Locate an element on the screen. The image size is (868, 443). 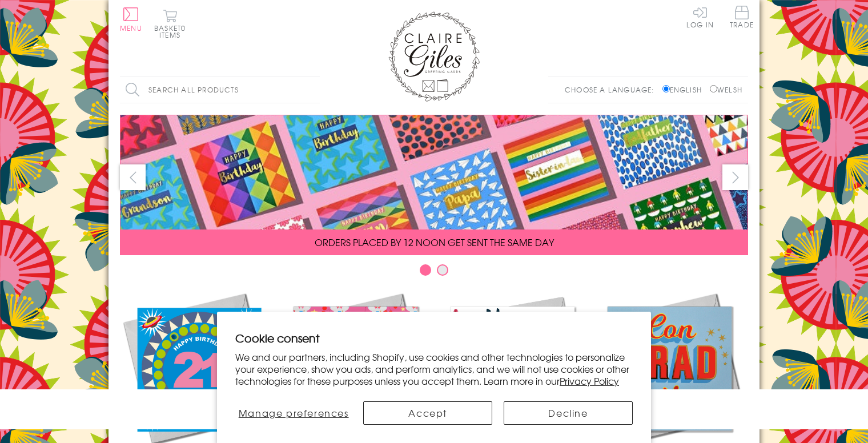
button: Carousel Page 1 (Current Slide) is located at coordinates (425, 270).